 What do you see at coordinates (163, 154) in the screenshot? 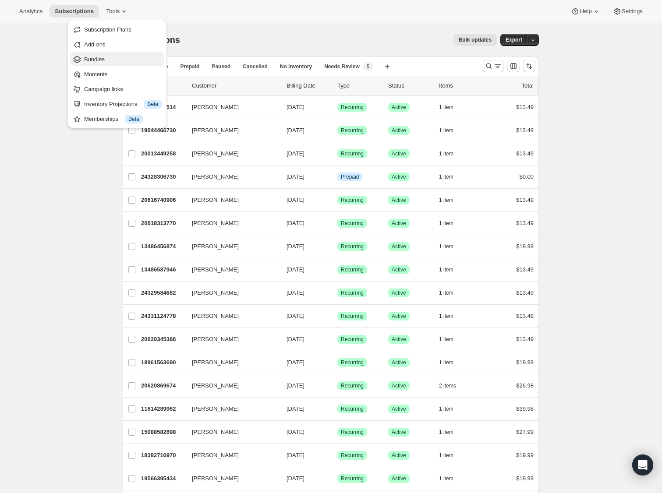
I see `p: 20013449258` at bounding box center [163, 154].